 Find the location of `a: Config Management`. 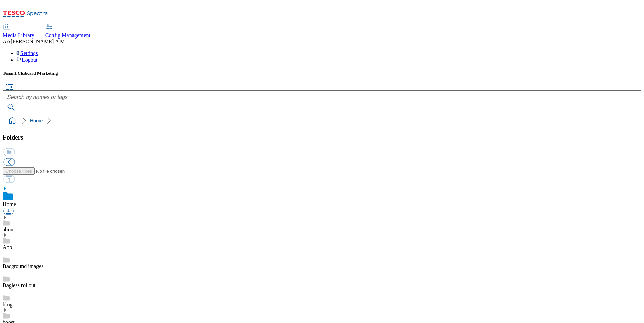

a: Config Management is located at coordinates (68, 32).